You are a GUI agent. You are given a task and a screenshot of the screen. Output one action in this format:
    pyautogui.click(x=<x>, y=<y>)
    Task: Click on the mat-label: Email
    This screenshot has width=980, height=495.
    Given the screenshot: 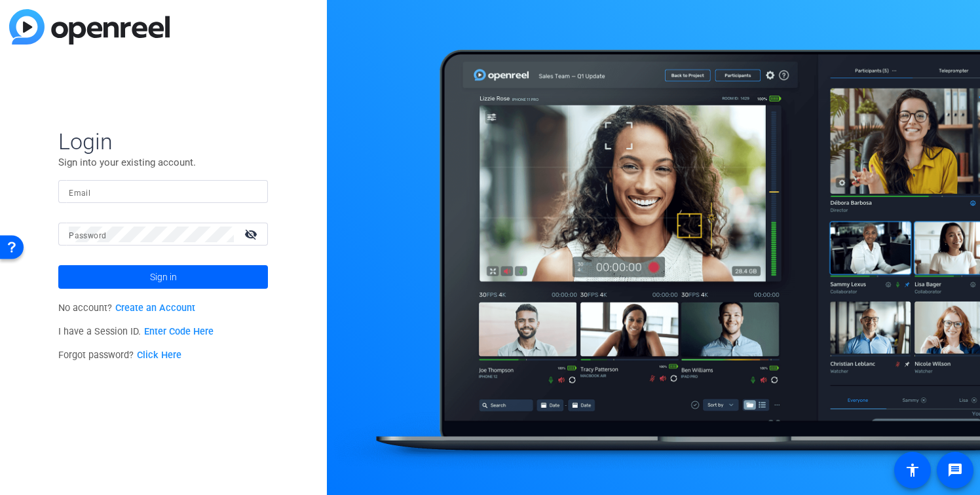 What is the action you would take?
    pyautogui.click(x=79, y=193)
    